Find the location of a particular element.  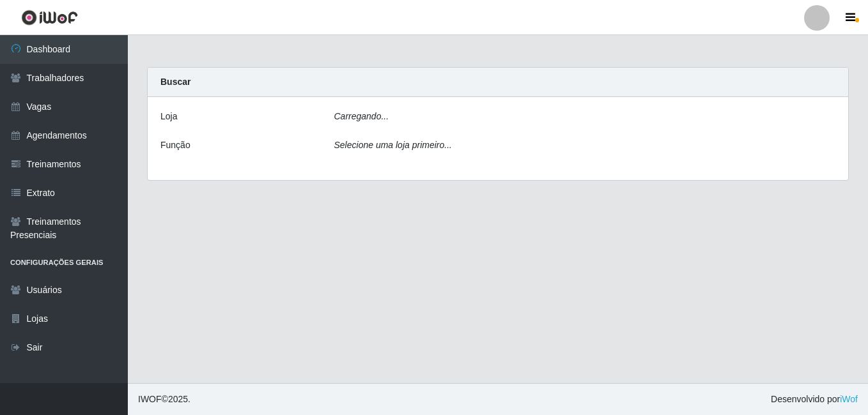

label: Função is located at coordinates (175, 145).